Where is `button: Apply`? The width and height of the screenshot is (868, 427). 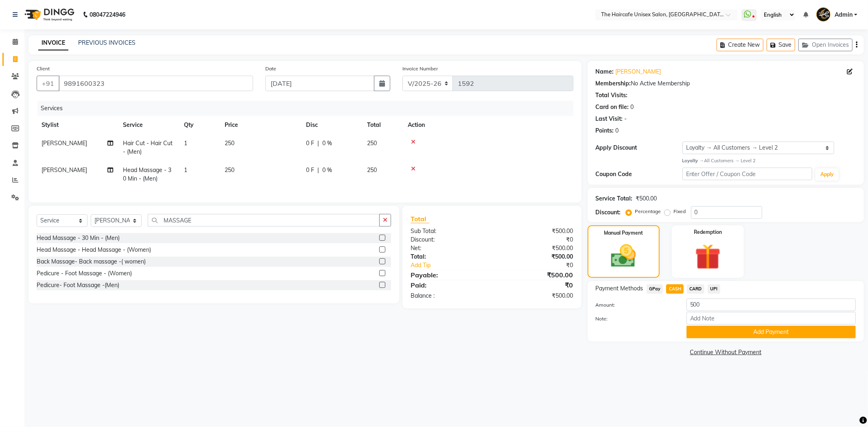
button: Apply is located at coordinates (827, 175).